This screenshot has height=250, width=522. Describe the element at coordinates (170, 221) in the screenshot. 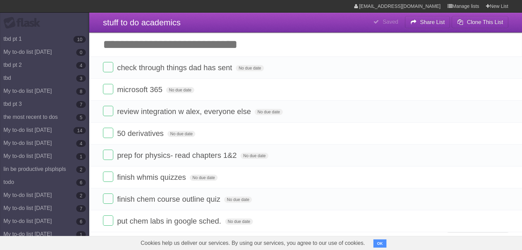

I see `span: put chem labs in google sched.` at that location.